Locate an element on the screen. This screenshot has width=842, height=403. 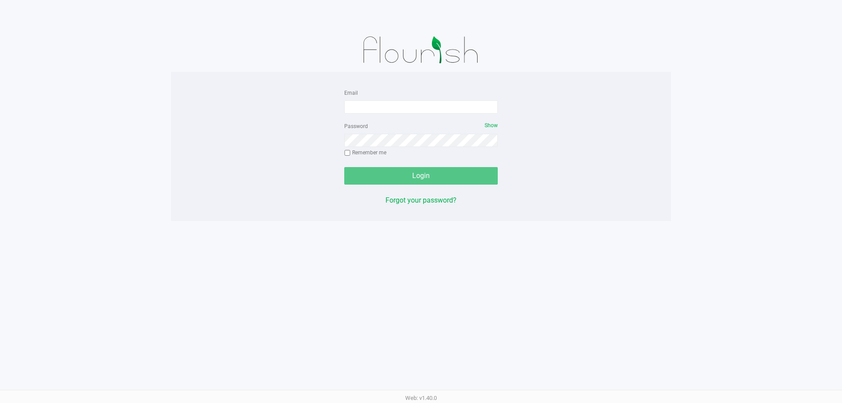
span: Show is located at coordinates (491, 125).